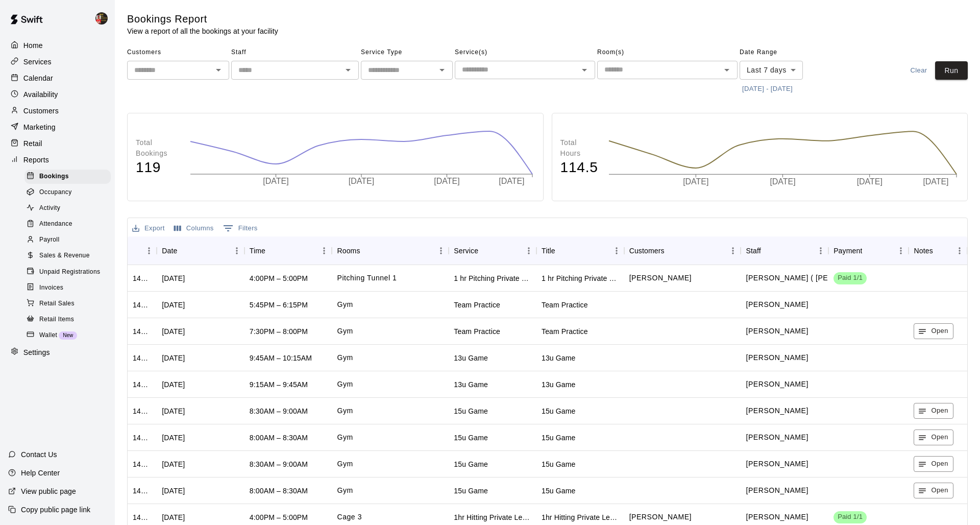  I want to click on a: Availability, so click(57, 95).